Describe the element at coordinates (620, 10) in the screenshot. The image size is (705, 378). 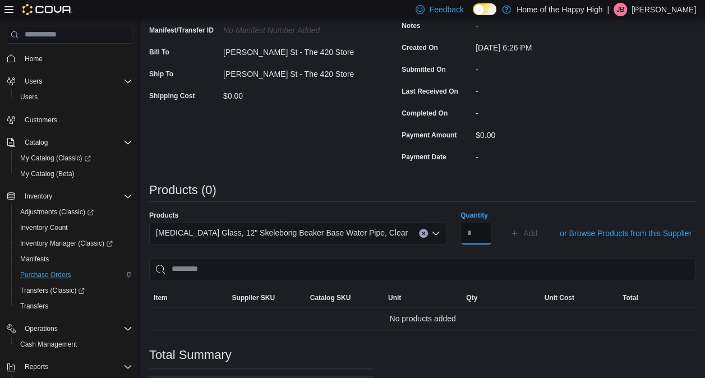
I see `span: JB` at that location.